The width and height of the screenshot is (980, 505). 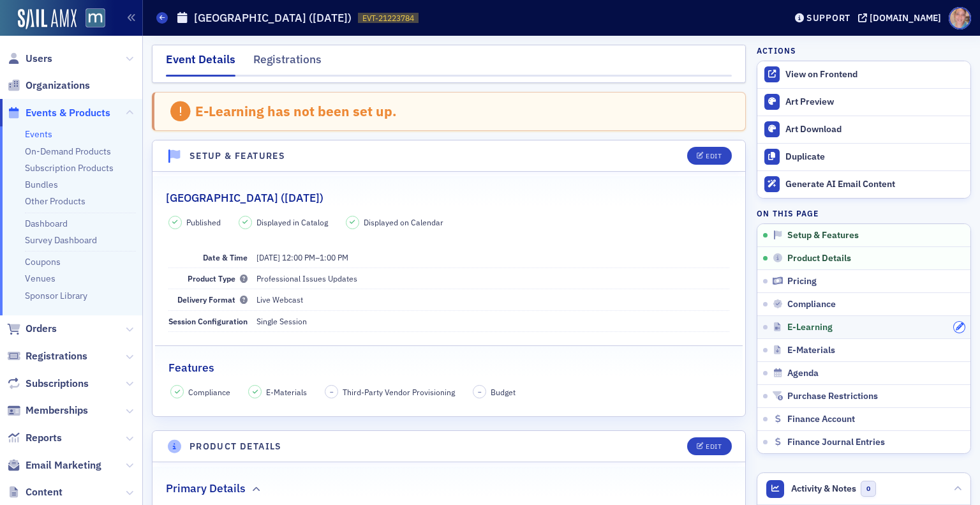 What do you see at coordinates (40, 278) in the screenshot?
I see `a: Venues` at bounding box center [40, 278].